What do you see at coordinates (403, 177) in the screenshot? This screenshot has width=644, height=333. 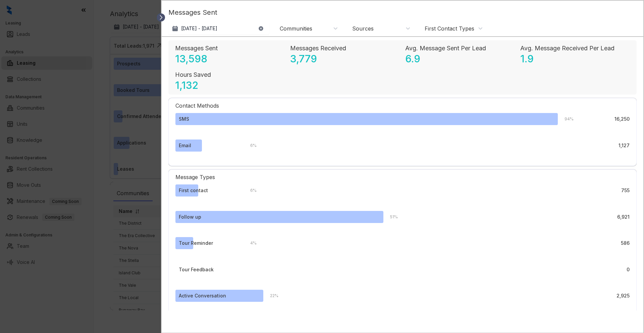 I see `div: Message Types` at bounding box center [403, 177].